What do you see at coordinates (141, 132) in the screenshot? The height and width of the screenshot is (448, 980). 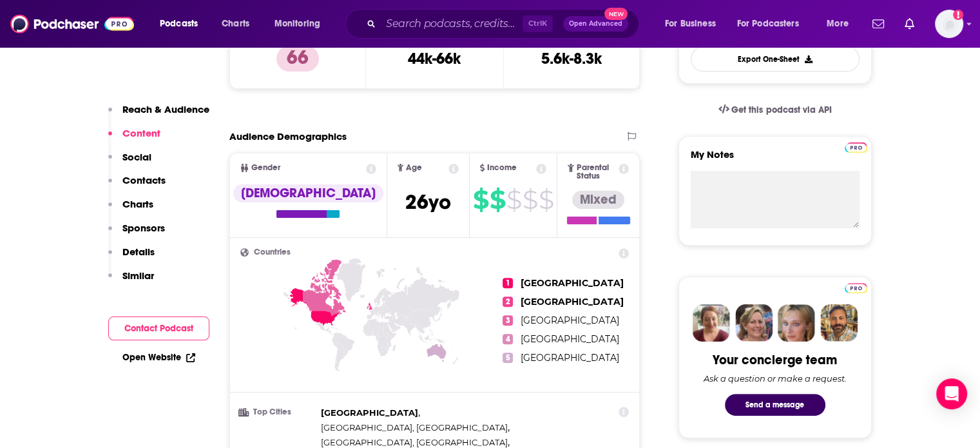 I see `p: Content` at bounding box center [141, 132].